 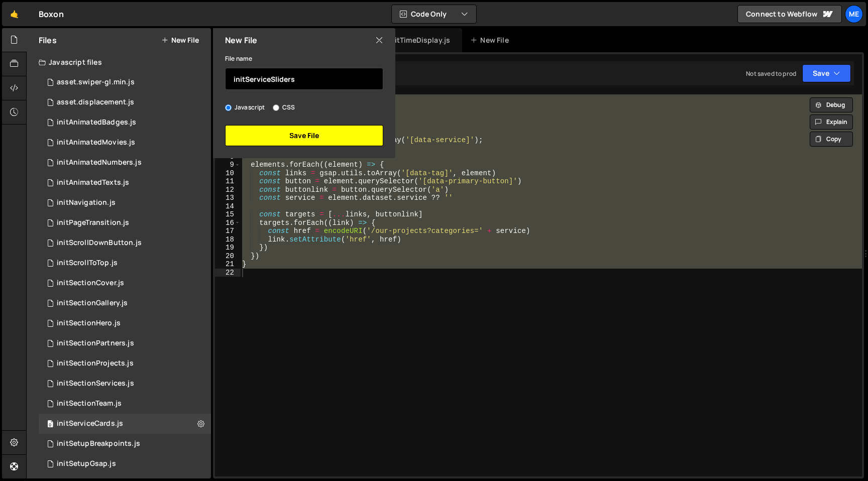 I want to click on div: 16666/45461.js, so click(x=124, y=263).